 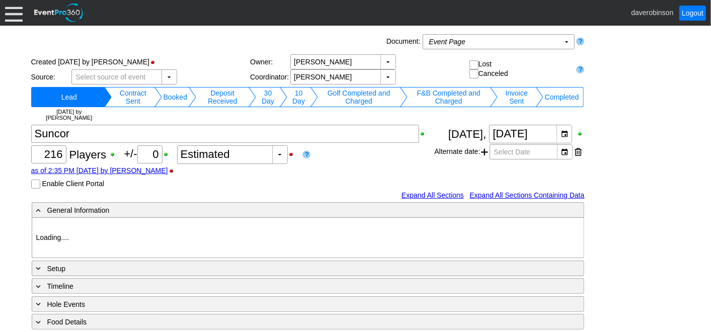 I want to click on div: Hole Events, so click(x=287, y=304).